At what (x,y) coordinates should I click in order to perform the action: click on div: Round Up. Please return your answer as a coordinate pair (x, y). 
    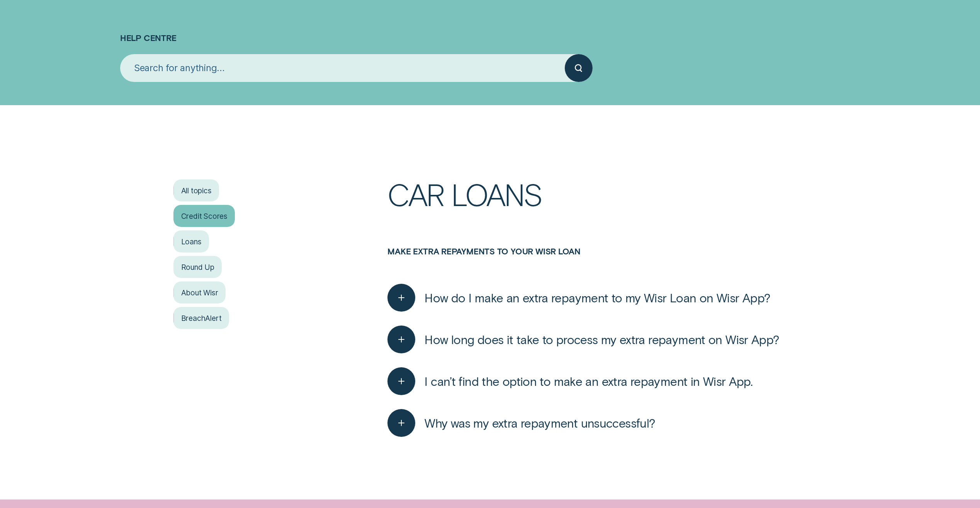
    Looking at the image, I should click on (197, 267).